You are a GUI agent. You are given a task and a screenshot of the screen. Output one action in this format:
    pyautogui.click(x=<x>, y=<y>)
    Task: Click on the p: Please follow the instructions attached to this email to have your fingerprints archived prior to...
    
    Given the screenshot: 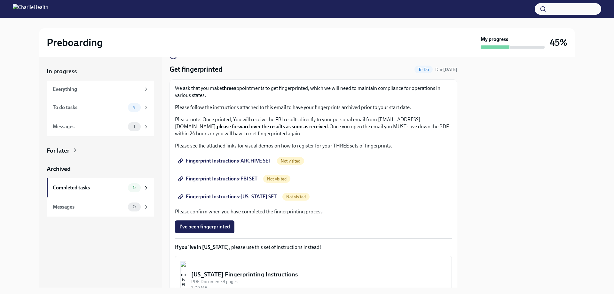 What is the action you would take?
    pyautogui.click(x=313, y=107)
    